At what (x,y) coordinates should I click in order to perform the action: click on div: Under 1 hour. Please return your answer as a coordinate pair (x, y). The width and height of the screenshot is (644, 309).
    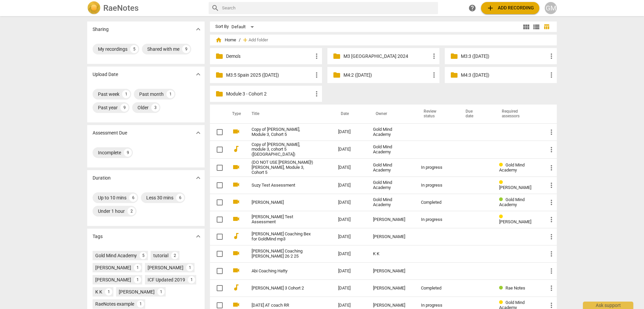
    Looking at the image, I should click on (111, 211).